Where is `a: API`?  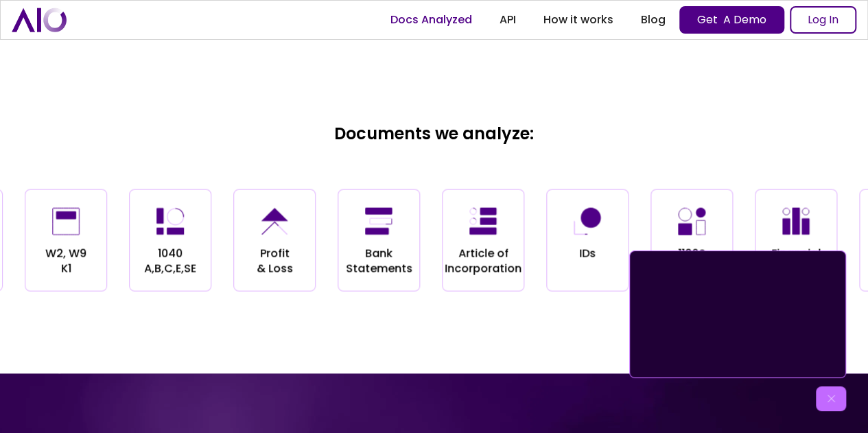 a: API is located at coordinates (508, 20).